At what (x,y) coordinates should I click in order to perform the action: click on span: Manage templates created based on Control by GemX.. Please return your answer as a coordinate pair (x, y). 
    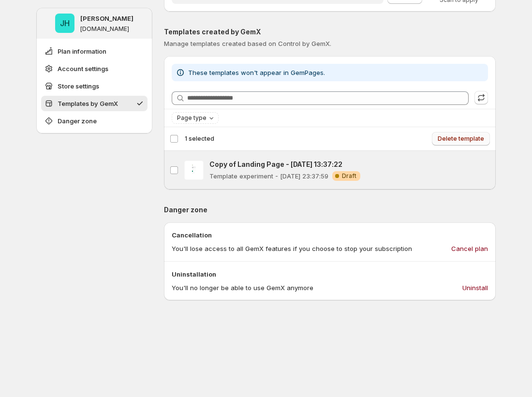
    Looking at the image, I should click on (248, 43).